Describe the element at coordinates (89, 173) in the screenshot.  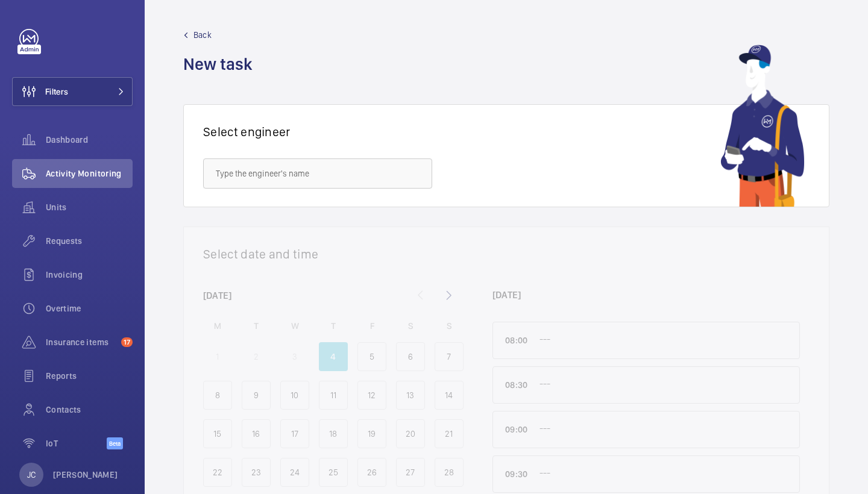
I see `span: Activity Monitoring` at that location.